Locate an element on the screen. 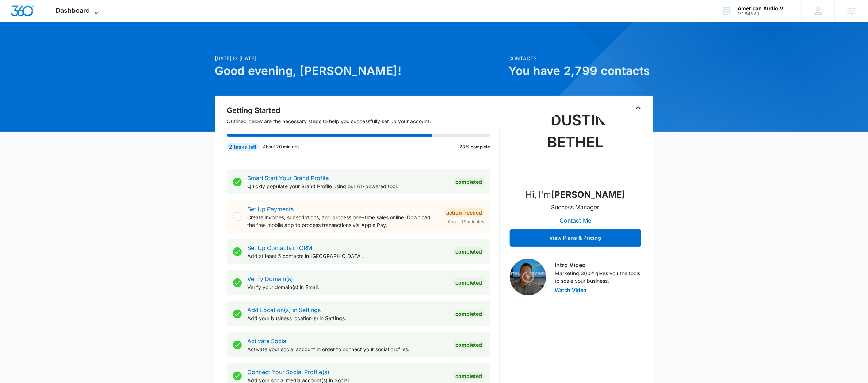 Image resolution: width=868 pixels, height=383 pixels. div: Action Needed is located at coordinates (465, 213).